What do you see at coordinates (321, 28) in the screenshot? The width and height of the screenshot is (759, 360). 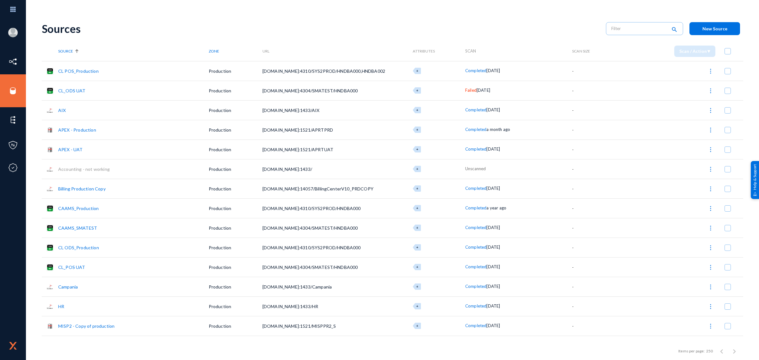 I see `div: Sources` at bounding box center [321, 28].